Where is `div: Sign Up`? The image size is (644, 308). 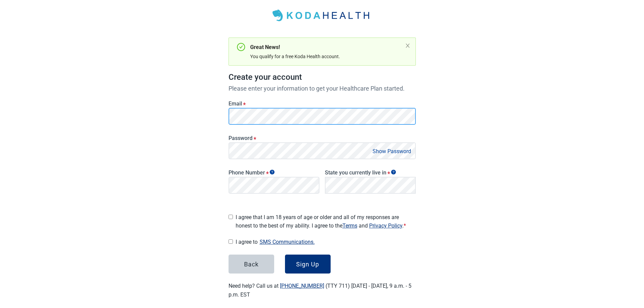
div: Sign Up is located at coordinates (308, 264).